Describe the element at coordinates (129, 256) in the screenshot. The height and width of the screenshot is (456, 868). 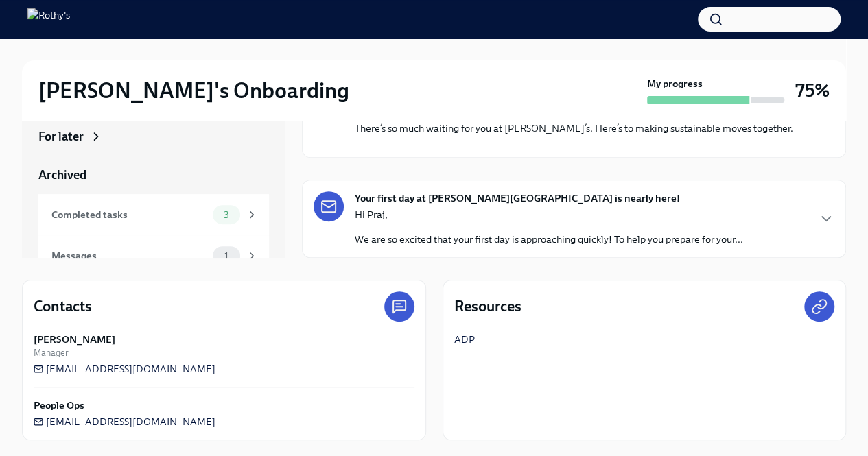
I see `div: Messages` at that location.